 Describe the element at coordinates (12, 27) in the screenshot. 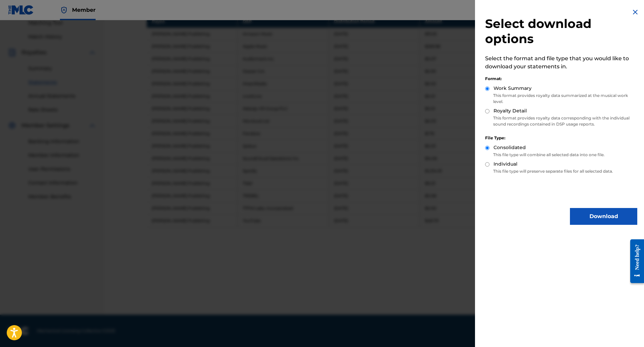

I see `div: Open Resource Center` at that location.